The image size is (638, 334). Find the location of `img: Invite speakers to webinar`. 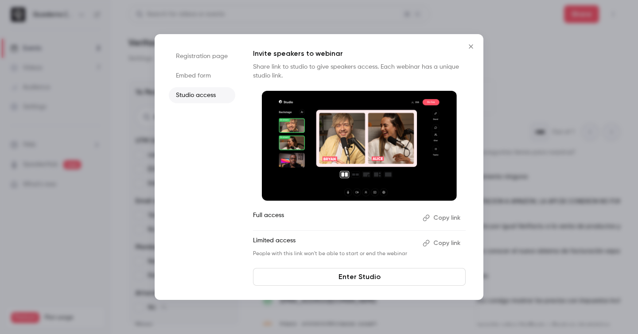

img: Invite speakers to webinar is located at coordinates (359, 146).